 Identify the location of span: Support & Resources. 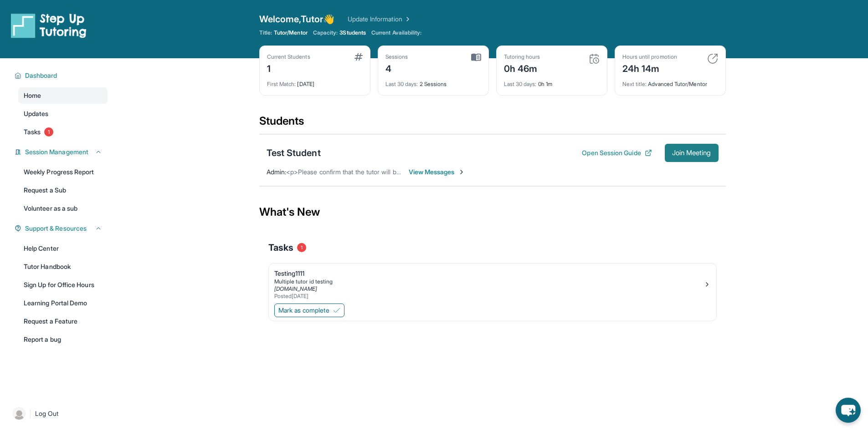
(55, 228).